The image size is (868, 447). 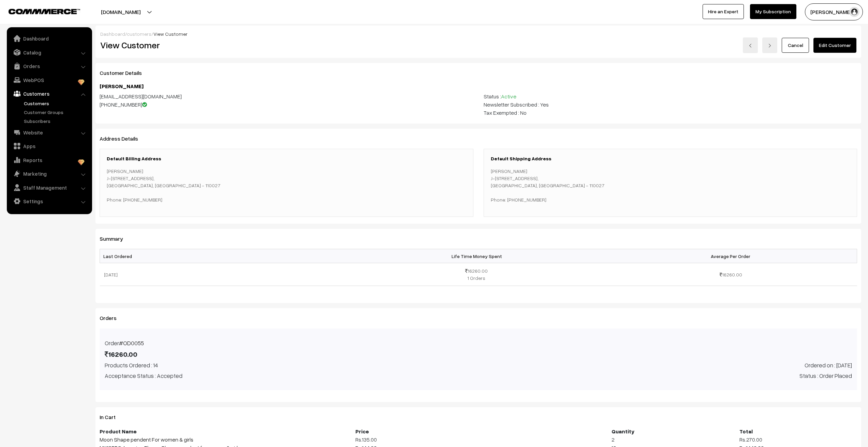 What do you see at coordinates (773, 11) in the screenshot?
I see `a: My Subscription` at bounding box center [773, 11].